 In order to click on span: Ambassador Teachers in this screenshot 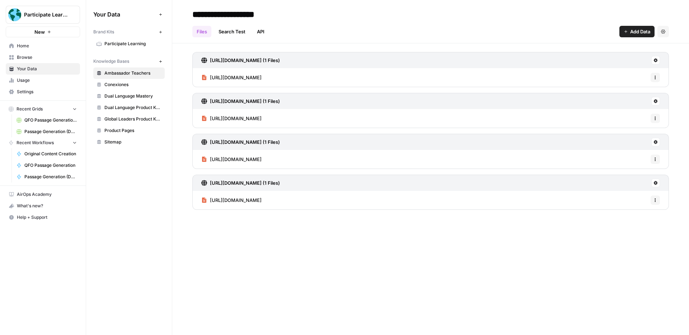, I will do `click(133, 73)`.